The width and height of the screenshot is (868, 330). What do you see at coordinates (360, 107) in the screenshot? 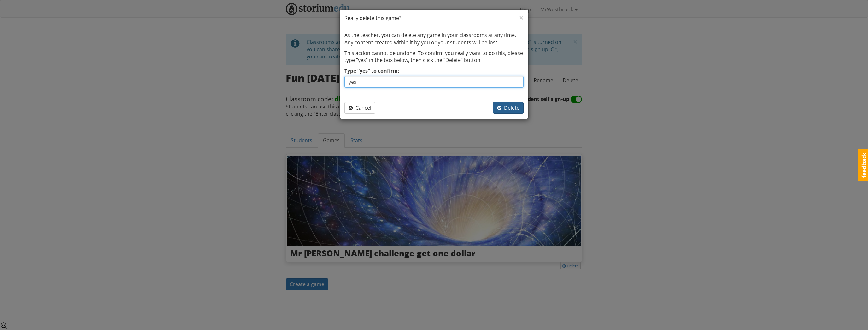
I see `button: Cancel` at bounding box center [360, 107].